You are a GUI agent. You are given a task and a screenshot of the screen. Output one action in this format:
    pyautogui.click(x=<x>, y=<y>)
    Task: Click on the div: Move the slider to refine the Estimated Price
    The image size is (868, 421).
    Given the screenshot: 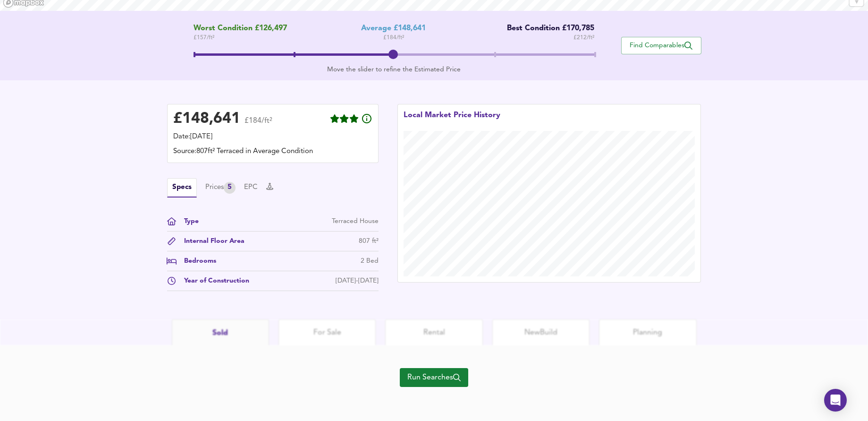 What is the action you would take?
    pyautogui.click(x=394, y=70)
    